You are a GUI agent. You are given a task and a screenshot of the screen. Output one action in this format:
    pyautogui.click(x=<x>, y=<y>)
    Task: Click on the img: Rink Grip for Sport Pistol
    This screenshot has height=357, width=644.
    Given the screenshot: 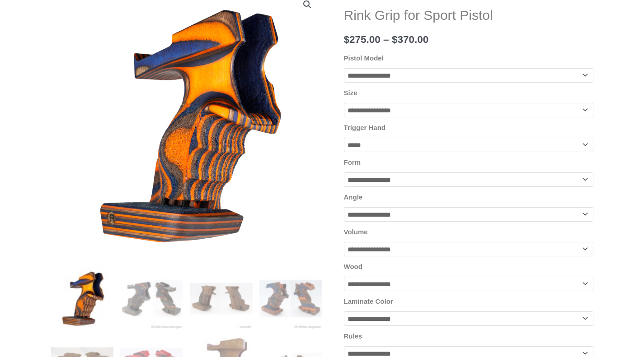 What is the action you would take?
    pyautogui.click(x=82, y=298)
    